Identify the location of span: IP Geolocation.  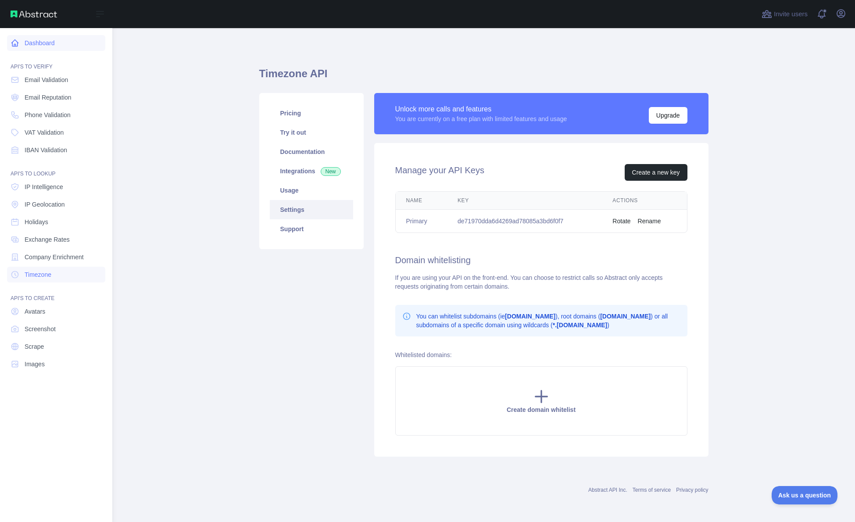
(45, 204).